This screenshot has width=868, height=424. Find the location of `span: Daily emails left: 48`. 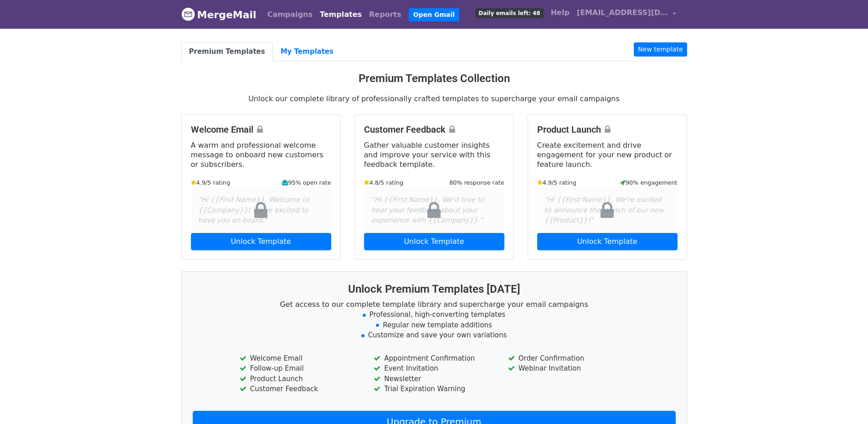

span: Daily emails left: 48 is located at coordinates (508, 13).